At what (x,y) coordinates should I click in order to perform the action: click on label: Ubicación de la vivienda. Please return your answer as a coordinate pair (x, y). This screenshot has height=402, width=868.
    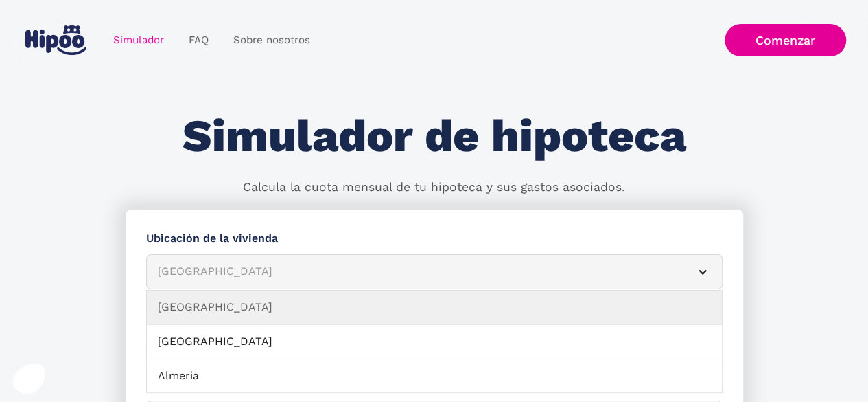
    Looking at the image, I should click on (434, 238).